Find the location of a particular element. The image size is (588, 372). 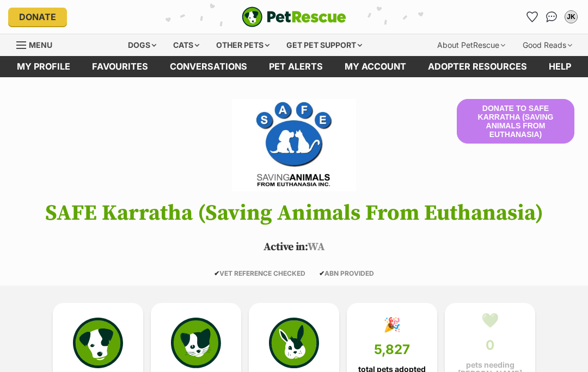

span: 5,827 is located at coordinates (392, 350).